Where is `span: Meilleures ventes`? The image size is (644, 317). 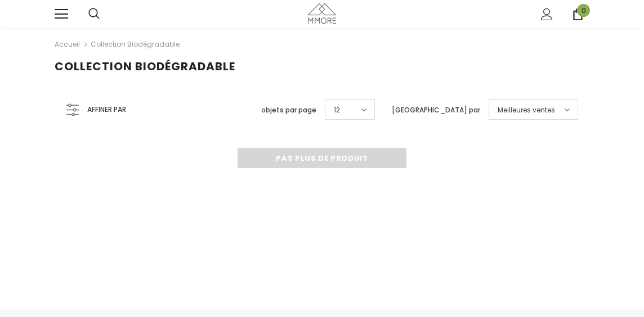
span: Meilleures ventes is located at coordinates (526, 110).